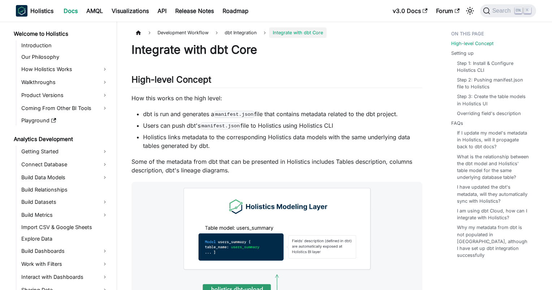 The image size is (552, 290). What do you see at coordinates (65, 152) in the screenshot?
I see `a: Getting Started` at bounding box center [65, 152].